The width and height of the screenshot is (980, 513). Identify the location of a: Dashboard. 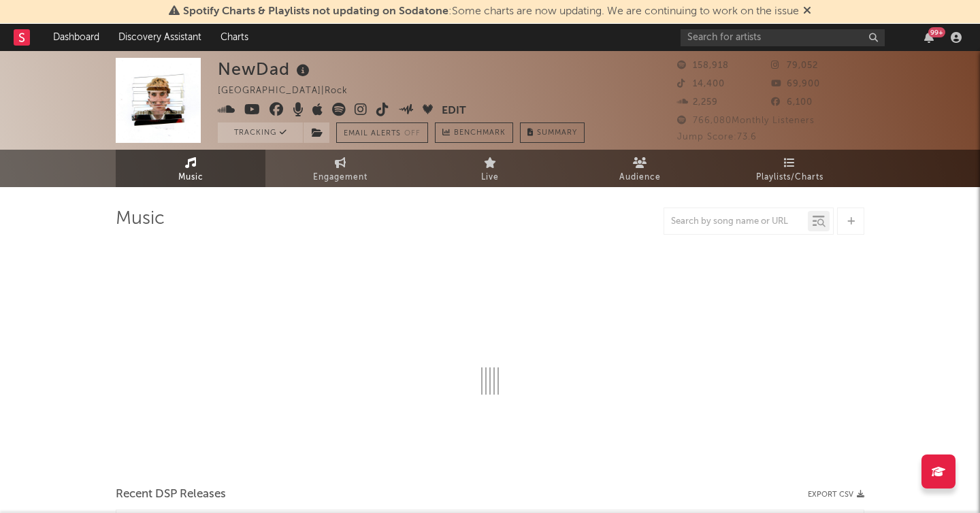
(76, 37).